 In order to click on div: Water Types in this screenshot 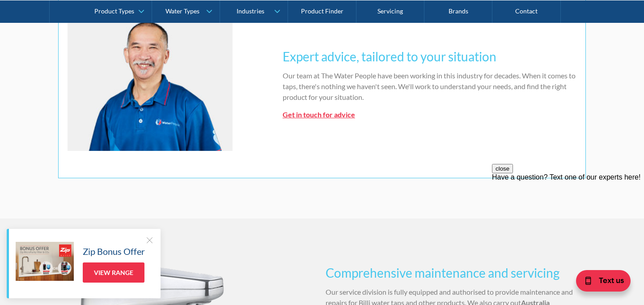, I will do `click(182, 11)`.